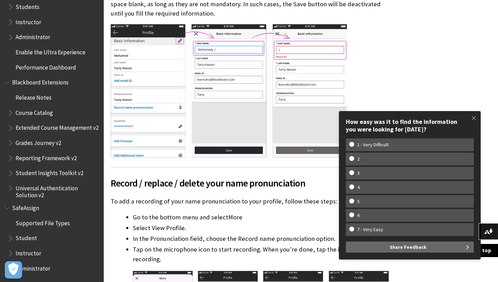  Describe the element at coordinates (57, 190) in the screenshot. I see `span: Universal Authentication Solution v2` at that location.